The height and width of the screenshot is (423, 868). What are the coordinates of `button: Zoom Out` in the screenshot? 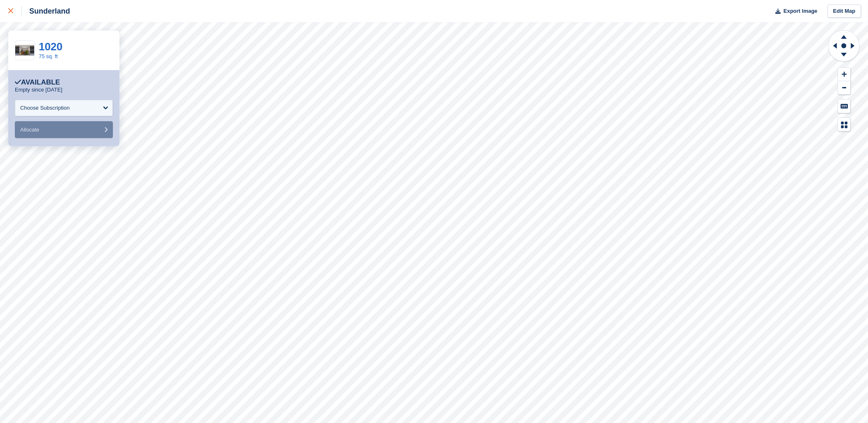 It's located at (845, 87).